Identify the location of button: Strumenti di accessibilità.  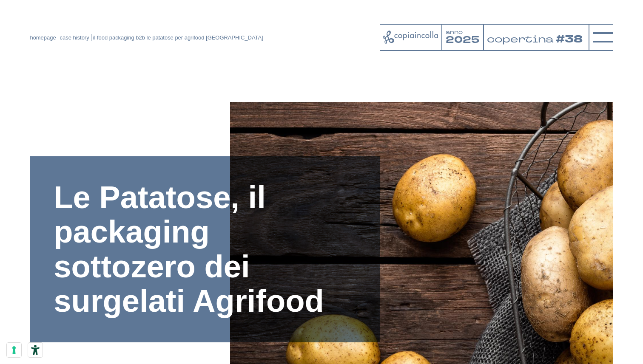
(35, 350).